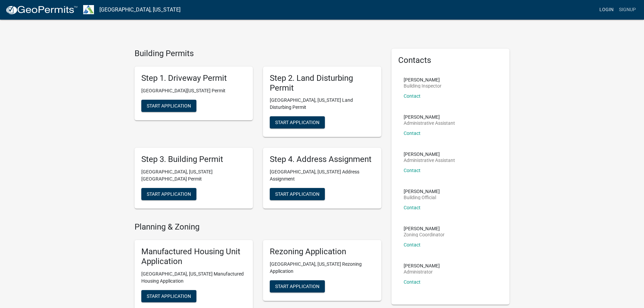 The width and height of the screenshot is (644, 308). What do you see at coordinates (258, 227) in the screenshot?
I see `h4: Planning & Zoning` at bounding box center [258, 227].